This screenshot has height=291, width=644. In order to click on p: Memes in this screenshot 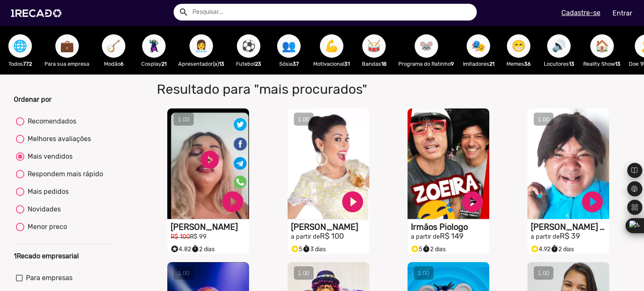, I will do `click(519, 64)`.